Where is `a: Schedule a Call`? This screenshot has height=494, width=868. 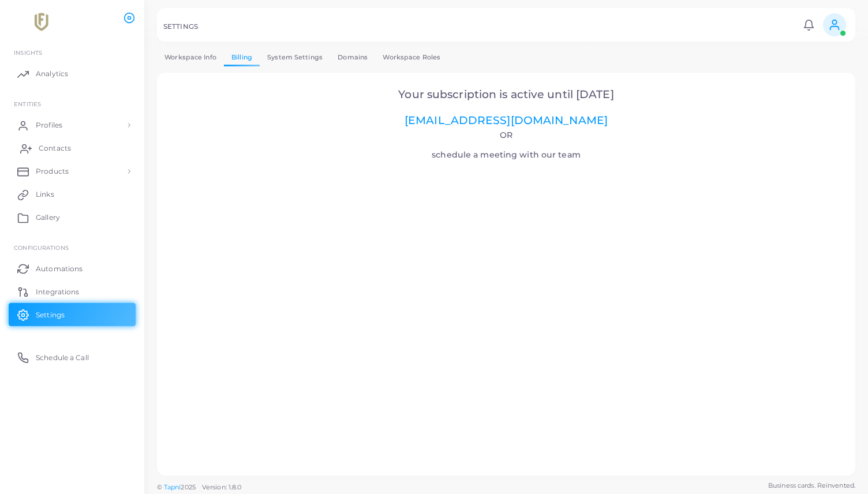 a: Schedule a Call is located at coordinates (72, 358).